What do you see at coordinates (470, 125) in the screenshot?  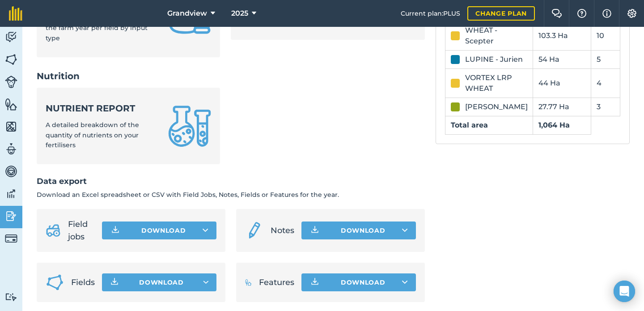 I see `strong: Total area` at bounding box center [470, 125].